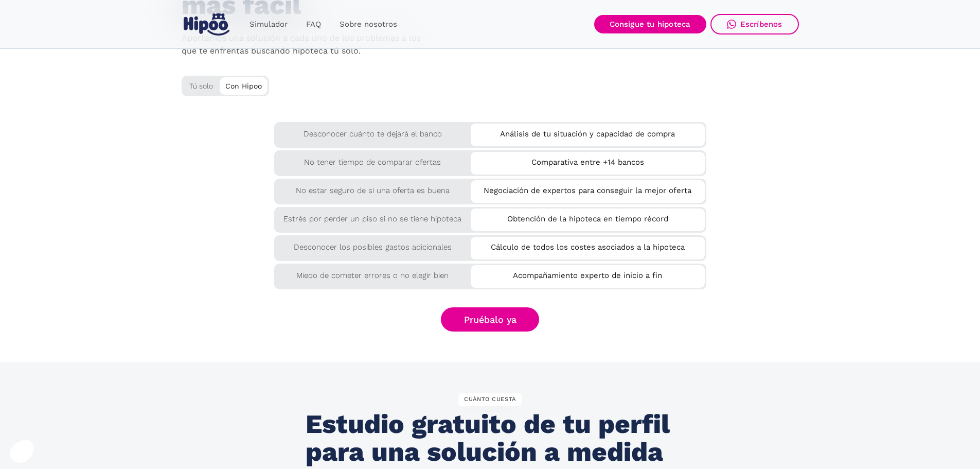 The height and width of the screenshot is (469, 980). Describe the element at coordinates (369, 25) in the screenshot. I see `a: Sobre nosotros` at that location.